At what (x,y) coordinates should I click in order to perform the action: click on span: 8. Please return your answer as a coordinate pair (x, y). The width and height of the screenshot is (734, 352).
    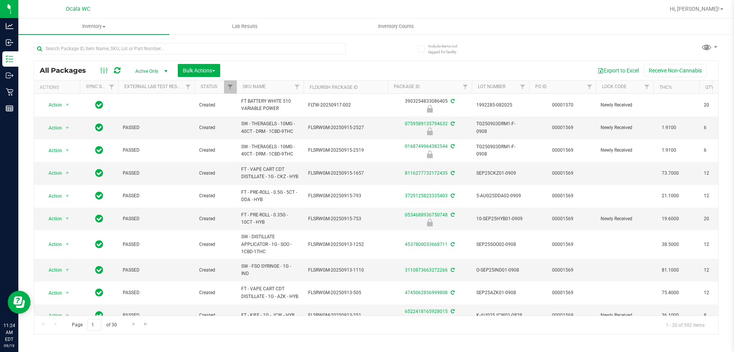
    Looking at the image, I should click on (719, 315).